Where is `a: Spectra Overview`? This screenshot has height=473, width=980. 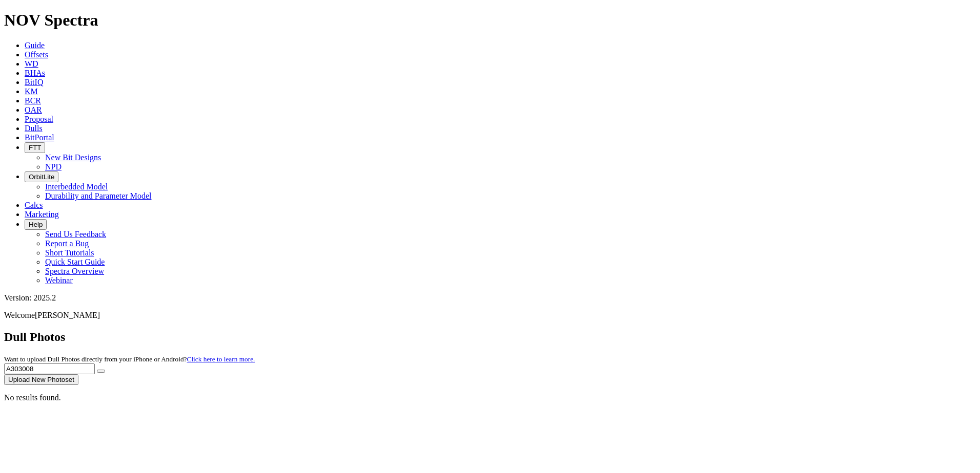
a: Spectra Overview is located at coordinates (75, 271).